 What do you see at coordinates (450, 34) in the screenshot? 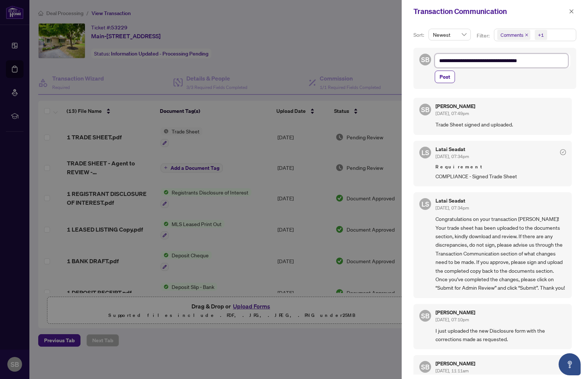
I see `span: Newest` at bounding box center [450, 34].